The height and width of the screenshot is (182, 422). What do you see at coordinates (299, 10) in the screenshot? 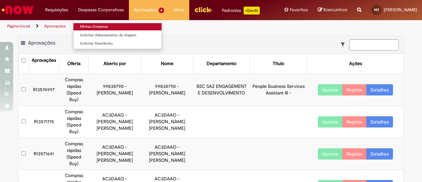
I see `span: Favoritos` at bounding box center [299, 10].